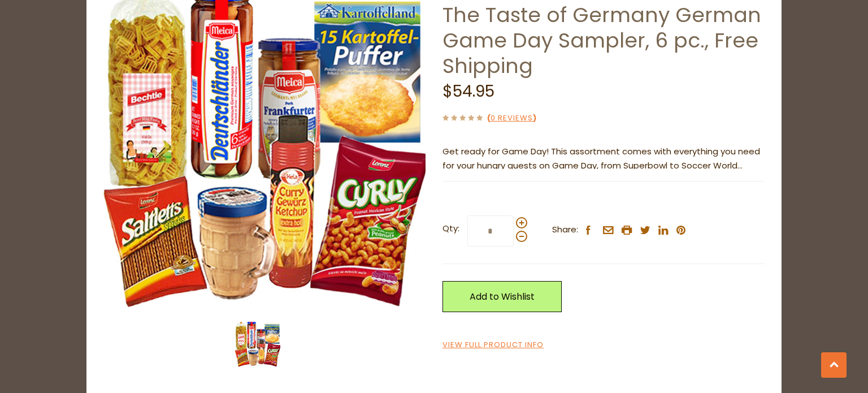 This screenshot has width=868, height=393. What do you see at coordinates (502, 296) in the screenshot?
I see `a: Add to Wishlist` at bounding box center [502, 296].